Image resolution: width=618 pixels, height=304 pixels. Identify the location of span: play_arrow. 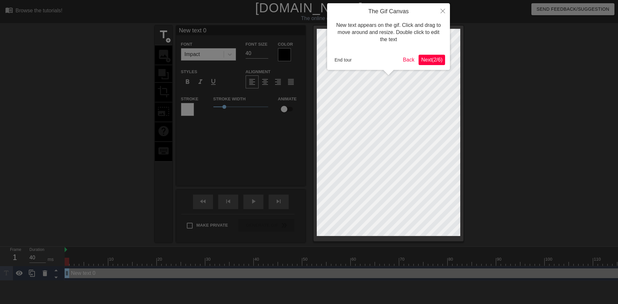
(254, 201).